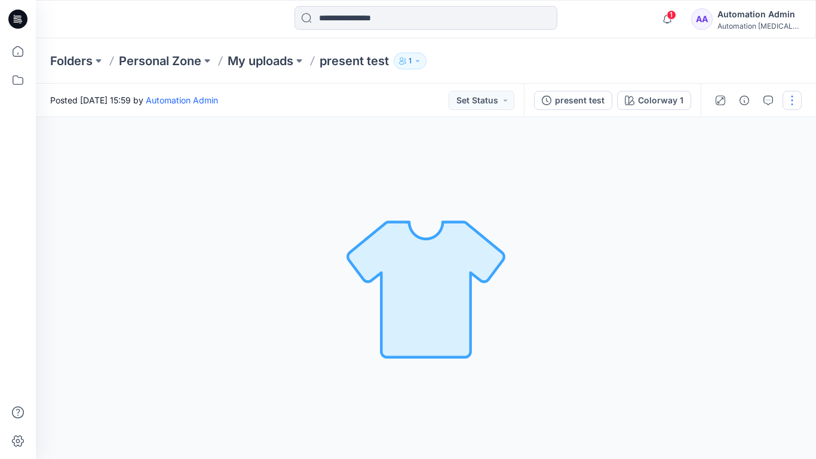 This screenshot has width=816, height=459. I want to click on a: Folders, so click(71, 61).